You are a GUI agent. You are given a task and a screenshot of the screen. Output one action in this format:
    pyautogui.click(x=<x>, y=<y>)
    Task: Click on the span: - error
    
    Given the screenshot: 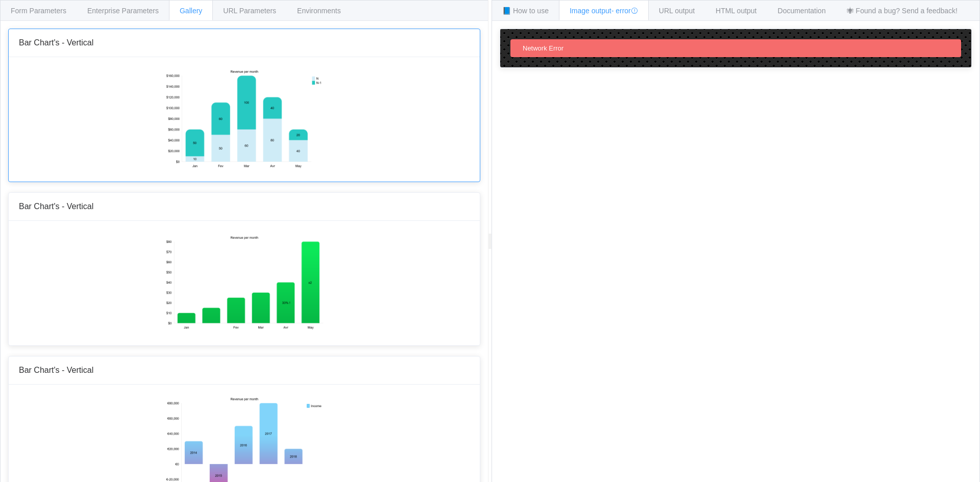 What is the action you would take?
    pyautogui.click(x=624, y=11)
    